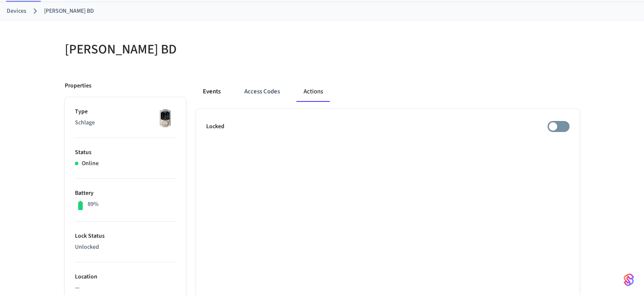  I want to click on p: Status, so click(125, 152).